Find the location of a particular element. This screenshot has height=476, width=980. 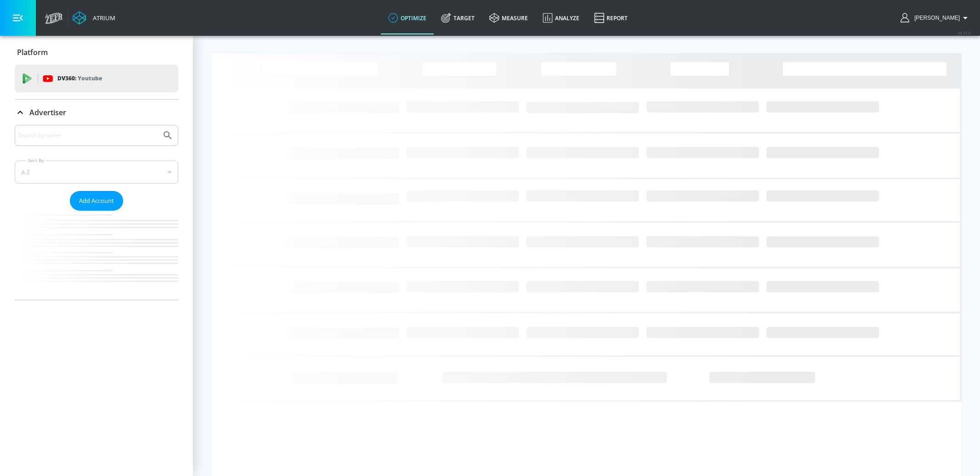

a: optimize is located at coordinates (407, 18).